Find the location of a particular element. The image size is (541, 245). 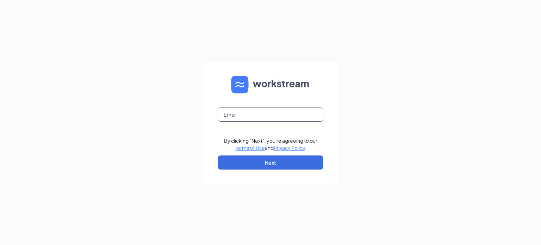

a: Privacy Policy is located at coordinates (289, 148).